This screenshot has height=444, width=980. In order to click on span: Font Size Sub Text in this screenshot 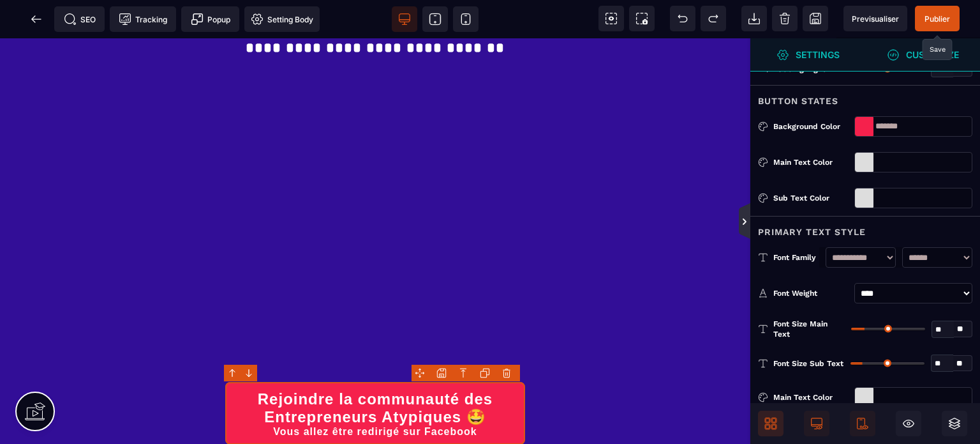, I will do `click(808, 364)`.